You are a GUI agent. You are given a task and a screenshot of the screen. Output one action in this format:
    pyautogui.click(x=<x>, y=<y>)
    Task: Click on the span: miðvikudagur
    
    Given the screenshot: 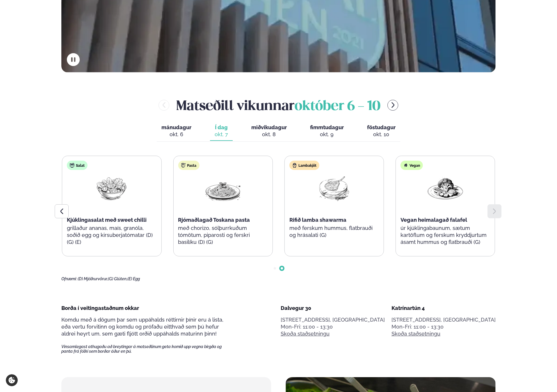 What is the action you would take?
    pyautogui.click(x=269, y=127)
    